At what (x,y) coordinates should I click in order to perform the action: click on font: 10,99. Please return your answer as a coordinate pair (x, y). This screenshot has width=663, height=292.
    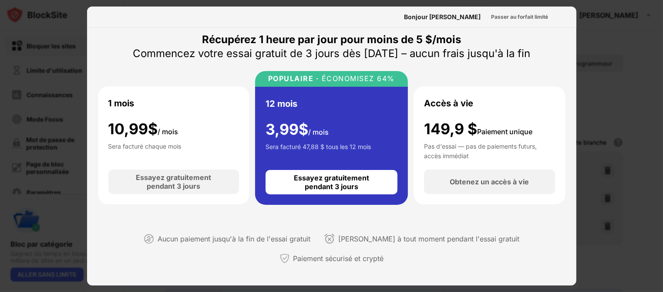
    Looking at the image, I should click on (128, 128).